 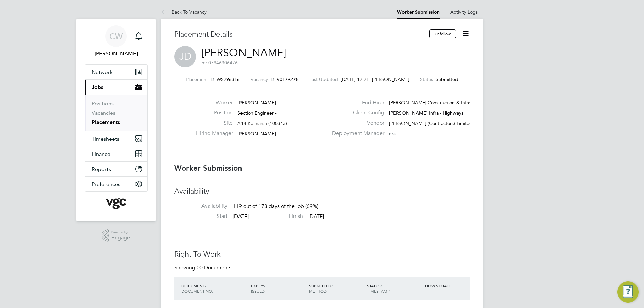 What do you see at coordinates (278, 288) in the screenshot?
I see `div: EXPIRY` at bounding box center [278, 288].